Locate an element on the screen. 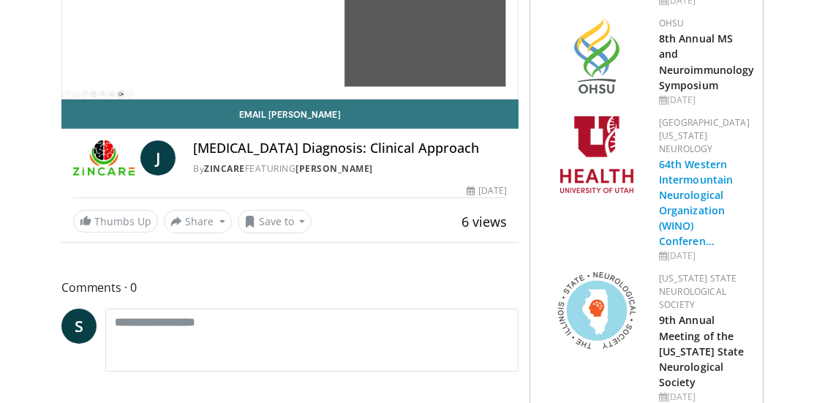 This screenshot has height=403, width=825. div: By FEATURING is located at coordinates (350, 169).